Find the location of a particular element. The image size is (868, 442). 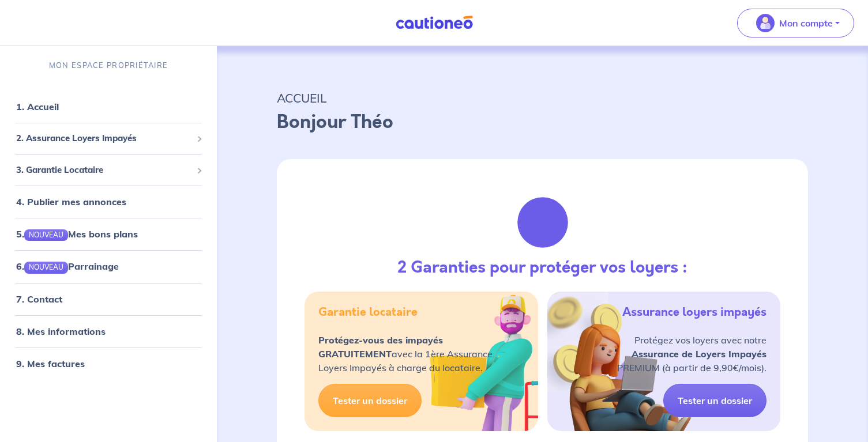

div: 7. Contact is located at coordinates (108, 299).